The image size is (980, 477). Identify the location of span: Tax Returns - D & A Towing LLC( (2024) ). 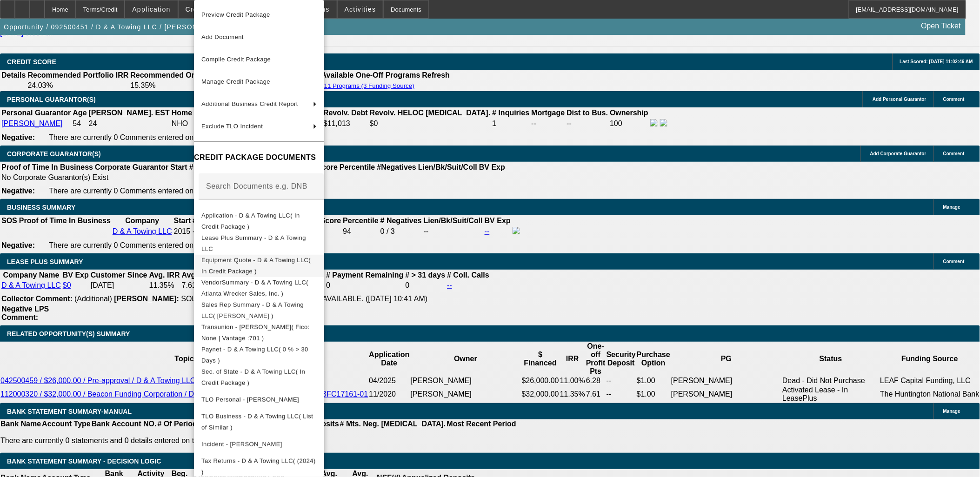
(259, 466).